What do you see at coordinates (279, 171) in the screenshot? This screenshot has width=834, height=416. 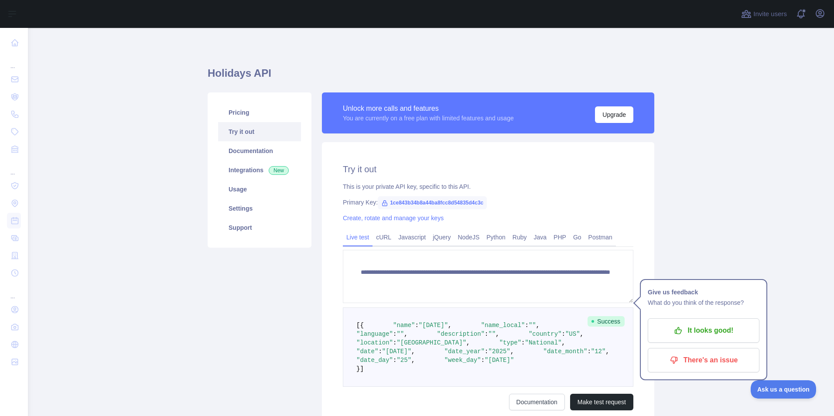 I see `span: New` at bounding box center [279, 171].